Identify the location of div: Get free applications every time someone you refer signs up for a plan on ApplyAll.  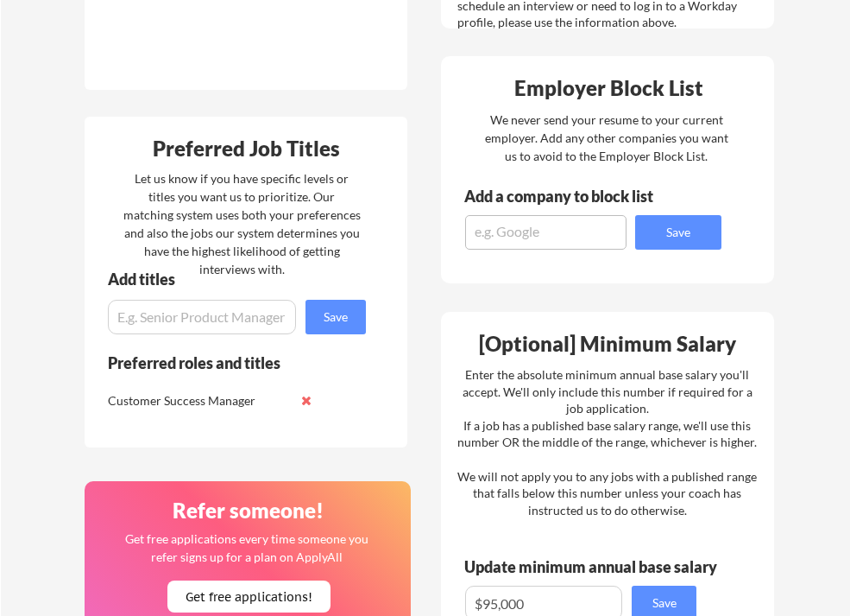
(247, 548).